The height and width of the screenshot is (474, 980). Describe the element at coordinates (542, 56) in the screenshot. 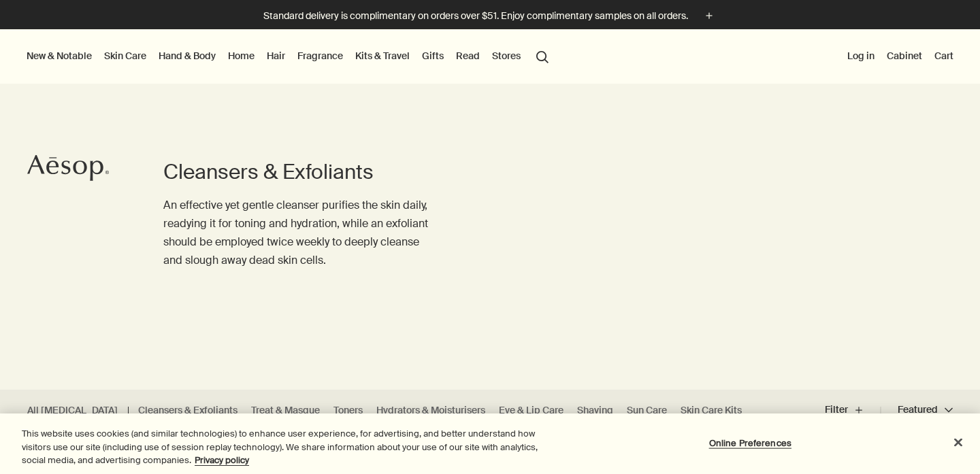

I see `button: Open search` at that location.